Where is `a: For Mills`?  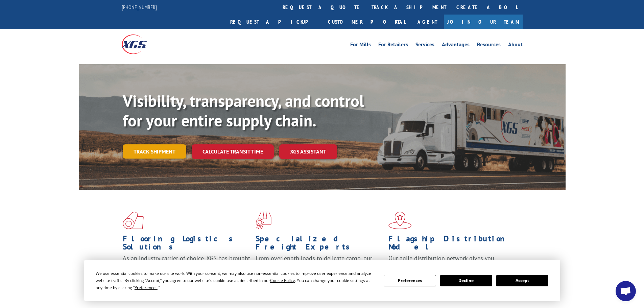
a: For Mills is located at coordinates (361, 45).